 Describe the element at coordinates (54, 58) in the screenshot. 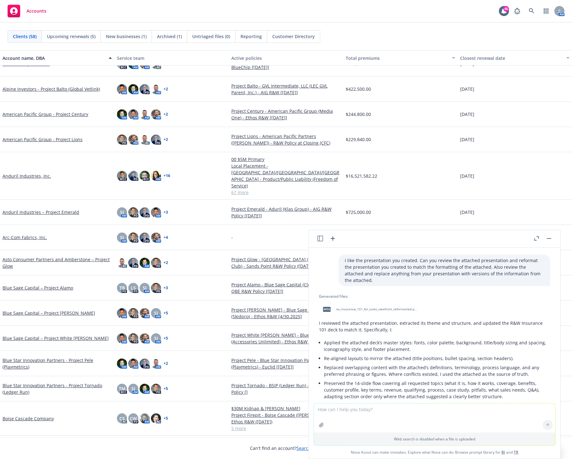

I see `div: Account name, DBA` at that location.